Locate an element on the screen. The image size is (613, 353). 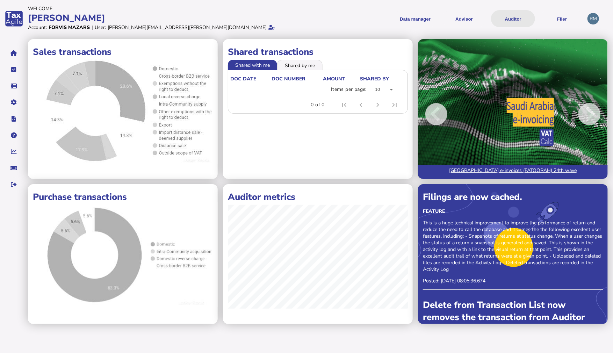
div: Delete from Transaction List now removes the transaction from Auditor and Filer is located at coordinates (513, 317).